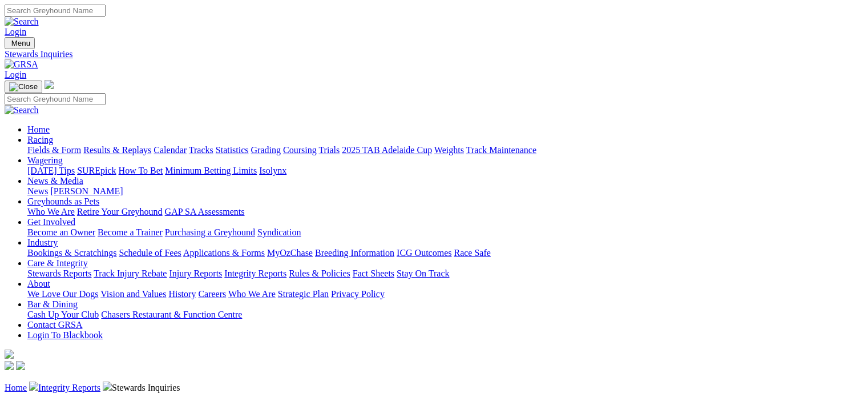 This screenshot has height=397, width=868. I want to click on a: Vision and Values, so click(133, 294).